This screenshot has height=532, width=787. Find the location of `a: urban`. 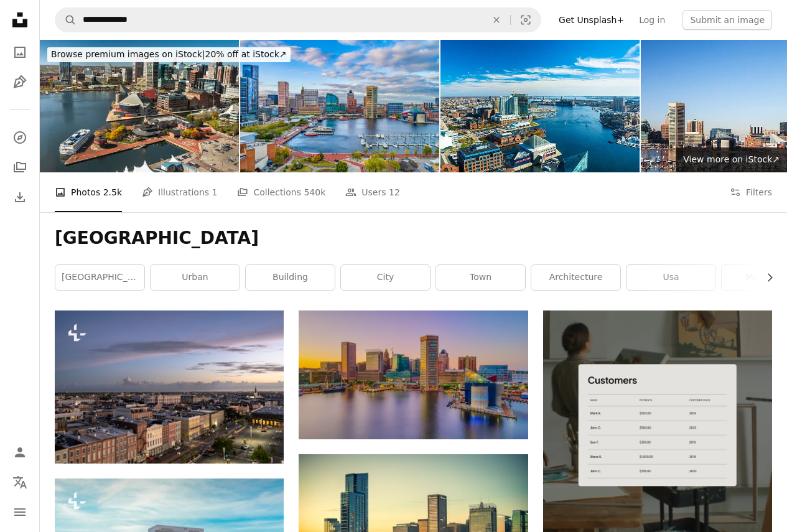

a: urban is located at coordinates (195, 278).